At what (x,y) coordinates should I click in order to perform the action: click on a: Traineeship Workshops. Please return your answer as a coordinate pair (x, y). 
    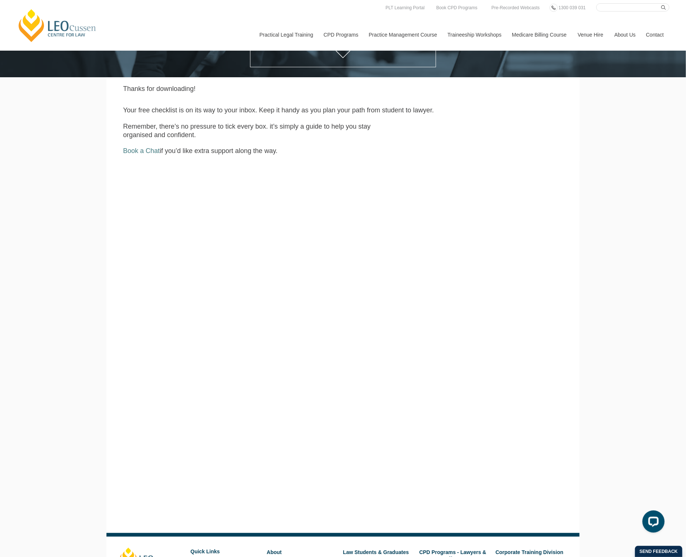
    Looking at the image, I should click on (474, 35).